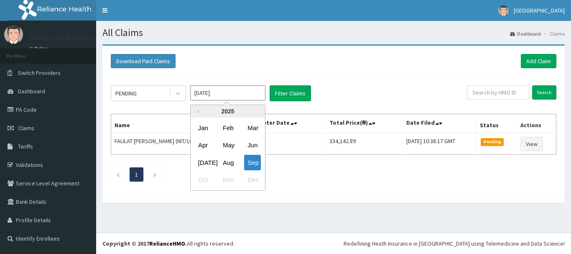 The height and width of the screenshot is (254, 571). What do you see at coordinates (228, 93) in the screenshot?
I see `input: Select Month and Year` at bounding box center [228, 93].